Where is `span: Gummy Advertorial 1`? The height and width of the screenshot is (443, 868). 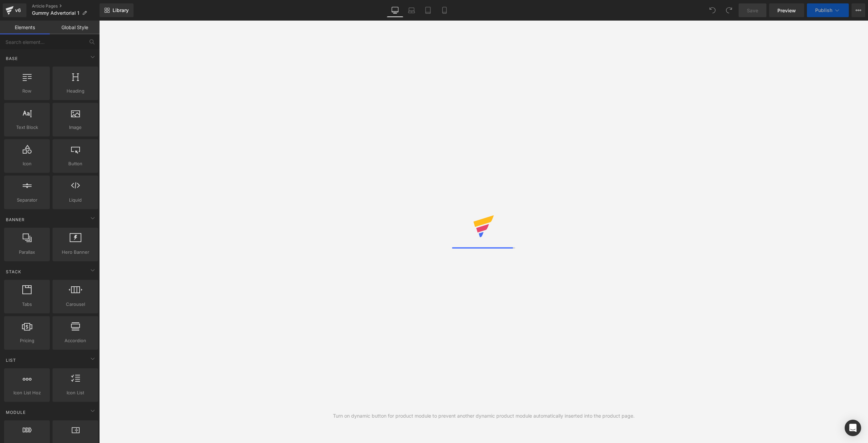
span: Gummy Advertorial 1 is located at coordinates (56, 13).